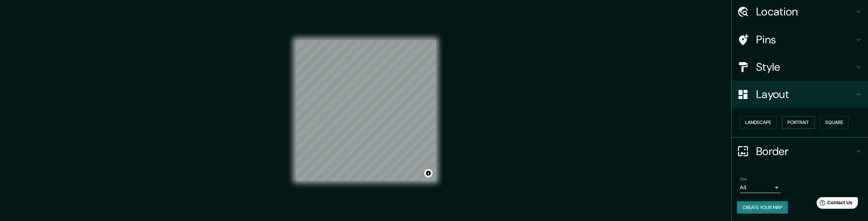 This screenshot has width=868, height=221. What do you see at coordinates (743, 179) in the screenshot?
I see `label: Size` at bounding box center [743, 179].